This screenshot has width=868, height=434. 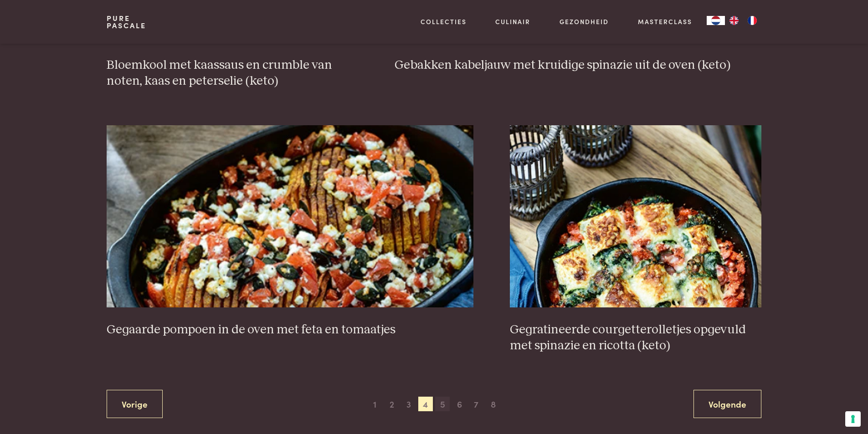 I want to click on img: Gegaarde pompoen in de oven met feta en tomaatjes, so click(x=290, y=217).